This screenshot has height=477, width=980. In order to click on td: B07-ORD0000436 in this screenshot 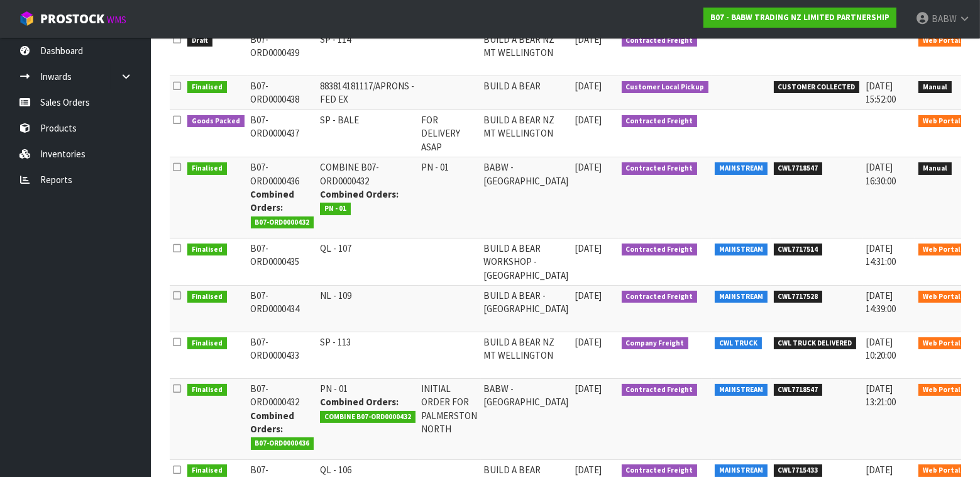, I will do `click(282, 197)`.